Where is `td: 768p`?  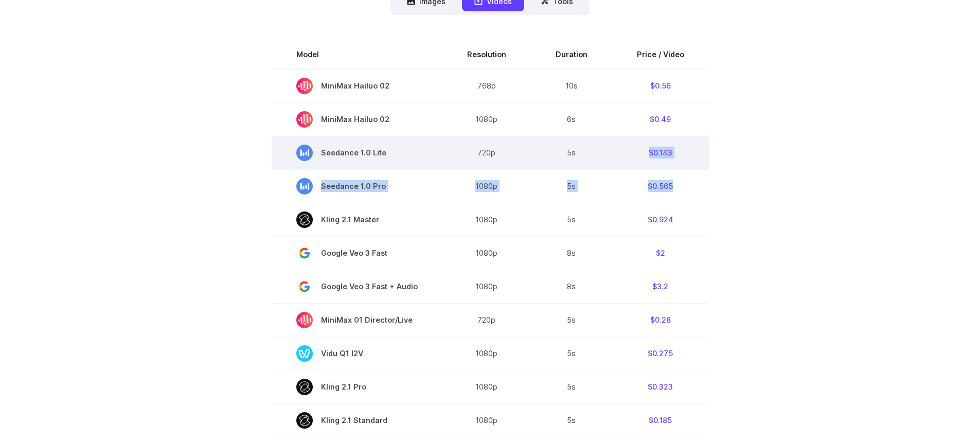
td: 768p is located at coordinates (487, 86).